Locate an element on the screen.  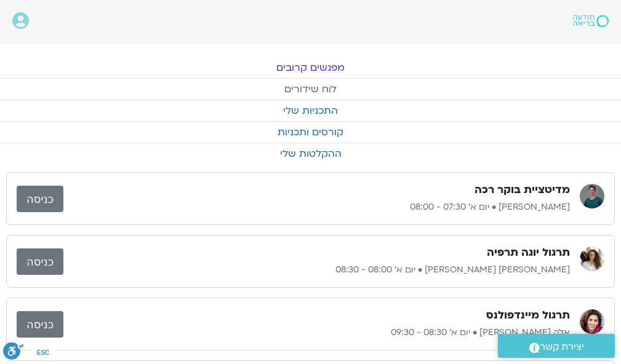
h3: מדיטציית בוקר רכה is located at coordinates (521, 190).